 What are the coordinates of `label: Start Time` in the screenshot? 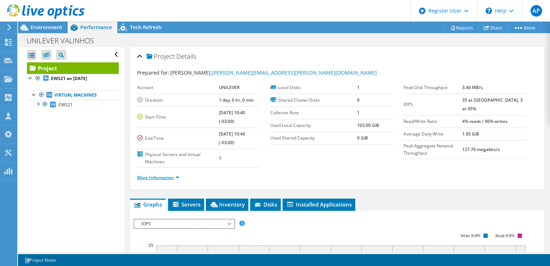 It's located at (178, 117).